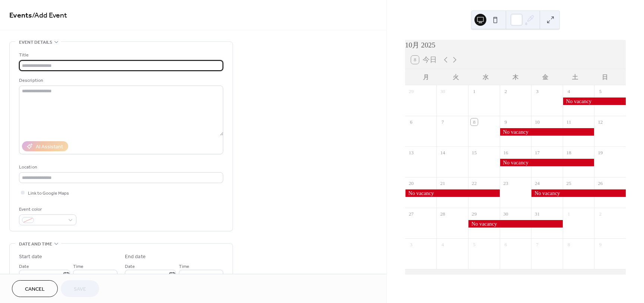  Describe the element at coordinates (411, 152) in the screenshot. I see `div: 13` at that location.